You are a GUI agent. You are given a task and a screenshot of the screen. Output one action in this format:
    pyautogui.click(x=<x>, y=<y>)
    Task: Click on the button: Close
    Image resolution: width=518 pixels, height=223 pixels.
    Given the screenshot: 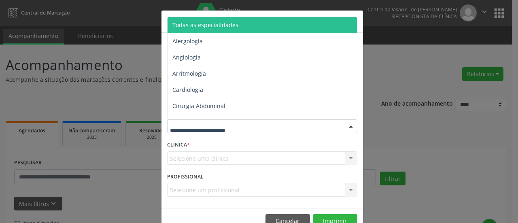 What is the action you would take?
    pyautogui.click(x=355, y=20)
    